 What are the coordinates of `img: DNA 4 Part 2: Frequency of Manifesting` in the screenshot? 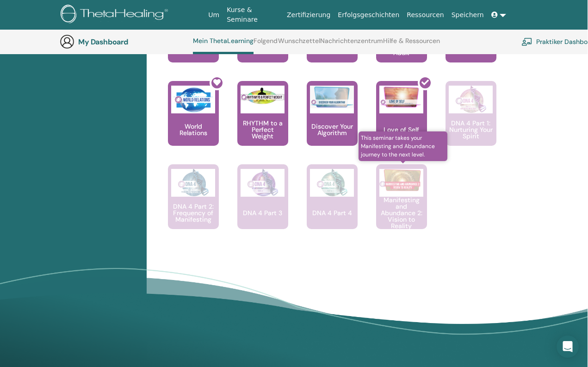 It's located at (193, 183).